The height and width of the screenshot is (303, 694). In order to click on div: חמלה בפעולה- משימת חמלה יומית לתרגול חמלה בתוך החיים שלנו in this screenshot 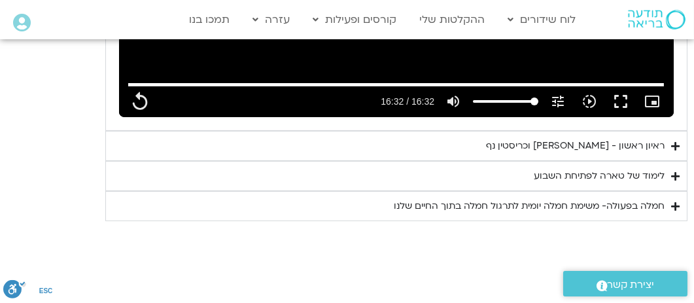, I will do `click(530, 206)`.